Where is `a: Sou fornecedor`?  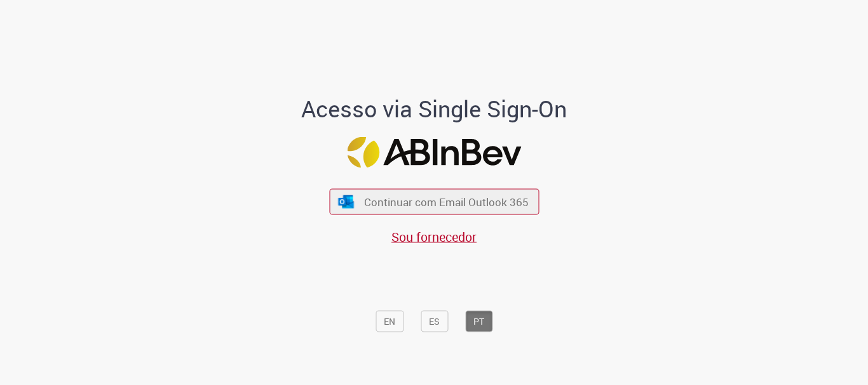
a: Sou fornecedor is located at coordinates (434, 237).